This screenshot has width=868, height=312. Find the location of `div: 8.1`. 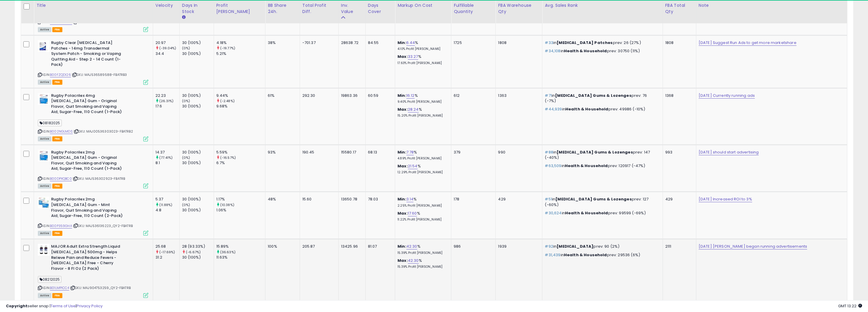

div: 8.1 is located at coordinates (167, 163).